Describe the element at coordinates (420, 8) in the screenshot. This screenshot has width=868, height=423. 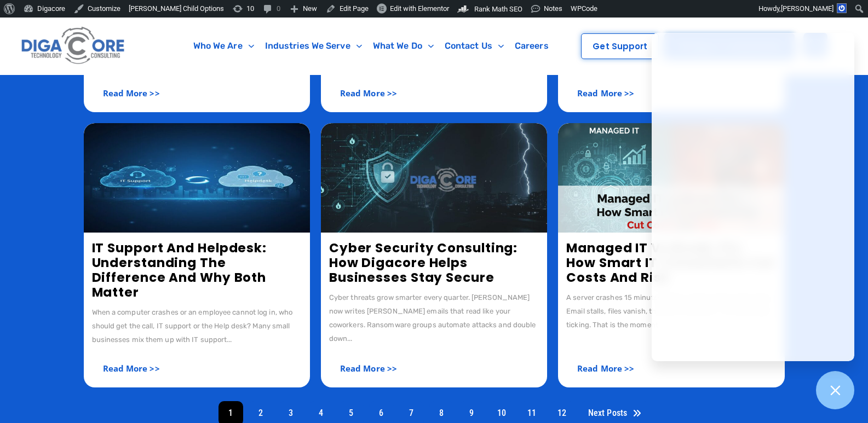
I see `span: Edit with Elementor` at that location.